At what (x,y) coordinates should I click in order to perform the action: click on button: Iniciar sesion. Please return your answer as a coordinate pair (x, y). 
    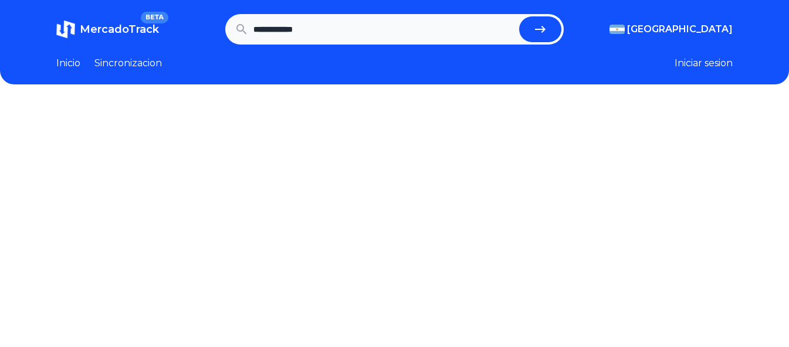
    Looking at the image, I should click on (703, 63).